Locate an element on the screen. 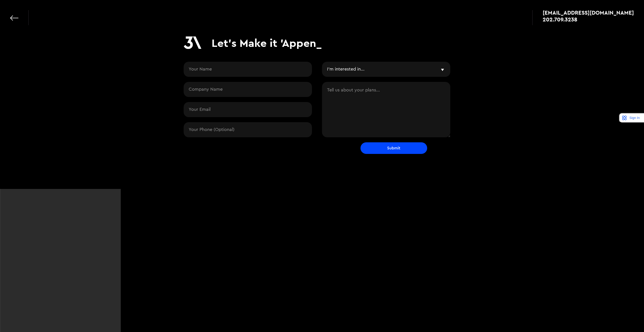 The image size is (644, 332). h1: Let's Make it 'Appen_ is located at coordinates (266, 43).